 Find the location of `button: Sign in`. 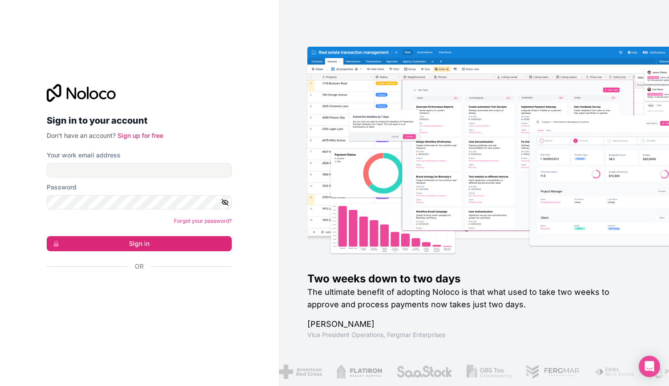

button: Sign in is located at coordinates (139, 244).